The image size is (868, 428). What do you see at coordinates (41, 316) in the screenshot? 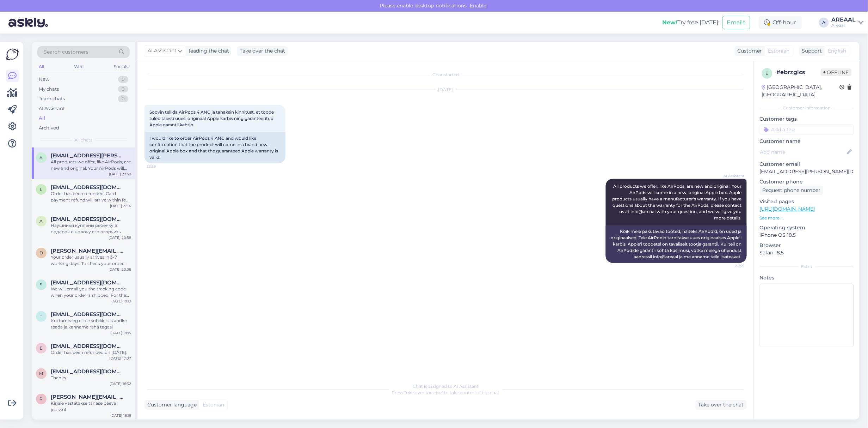
I see `span: t` at bounding box center [41, 316].